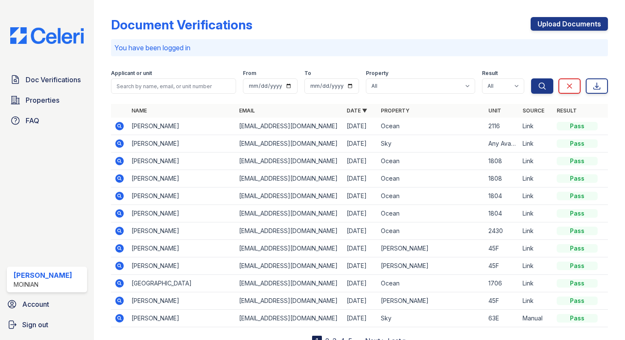  Describe the element at coordinates (357, 110) in the screenshot. I see `a: Date ▼` at that location.